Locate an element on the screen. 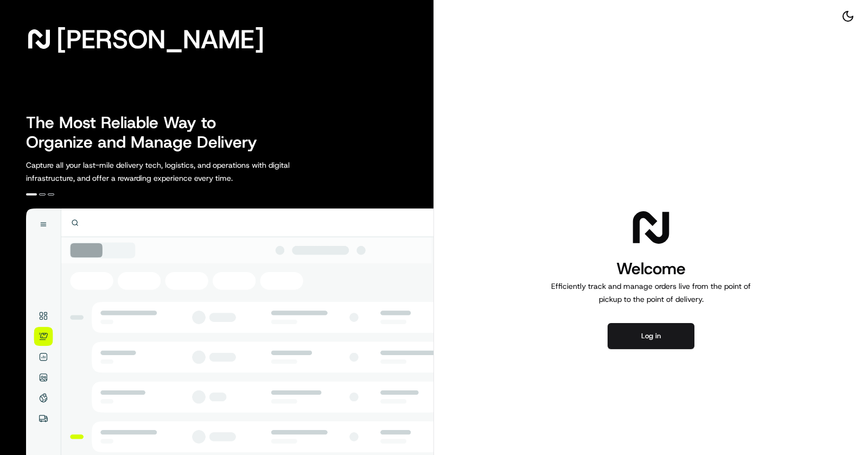 The height and width of the screenshot is (455, 868). h1: Welcome is located at coordinates (651, 269).